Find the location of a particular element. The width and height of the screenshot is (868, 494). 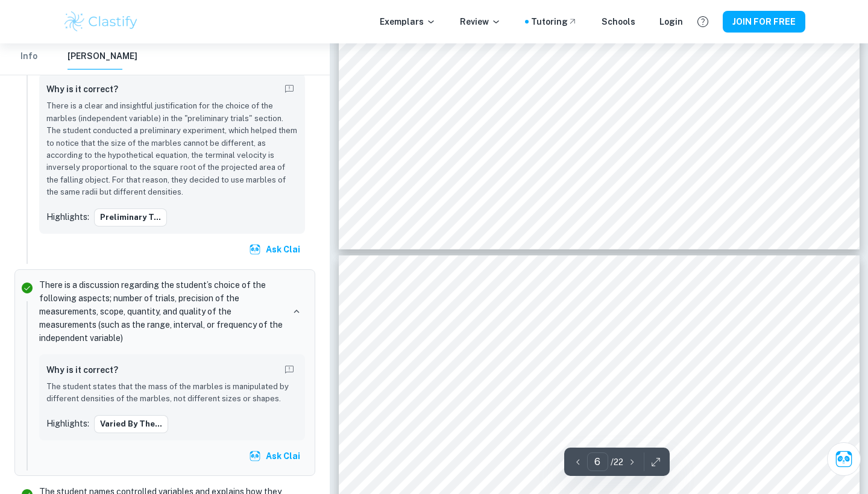

button: JOIN FOR FREE is located at coordinates (763, 22).